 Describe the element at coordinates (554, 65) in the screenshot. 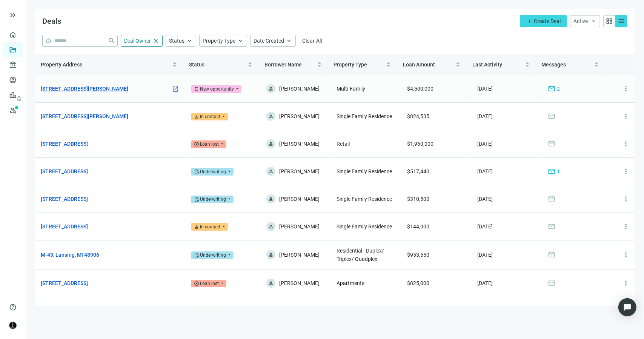

I see `span: Messages` at that location.